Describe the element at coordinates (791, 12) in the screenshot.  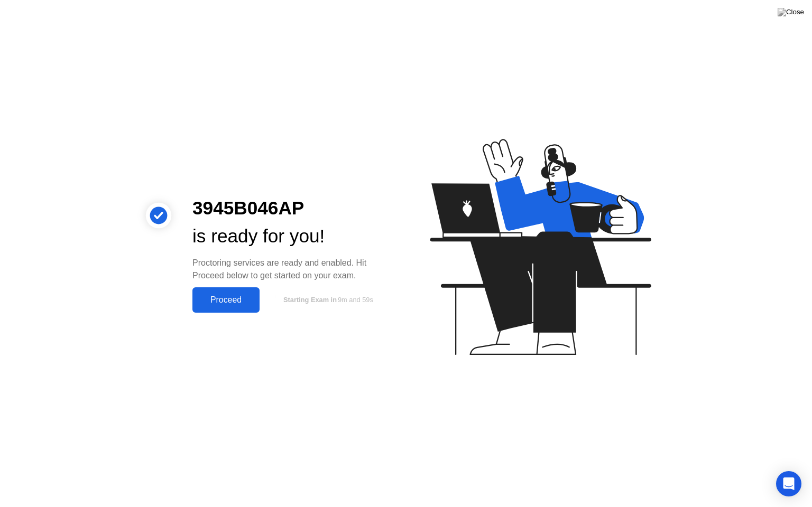
I see `img: Close` at that location.